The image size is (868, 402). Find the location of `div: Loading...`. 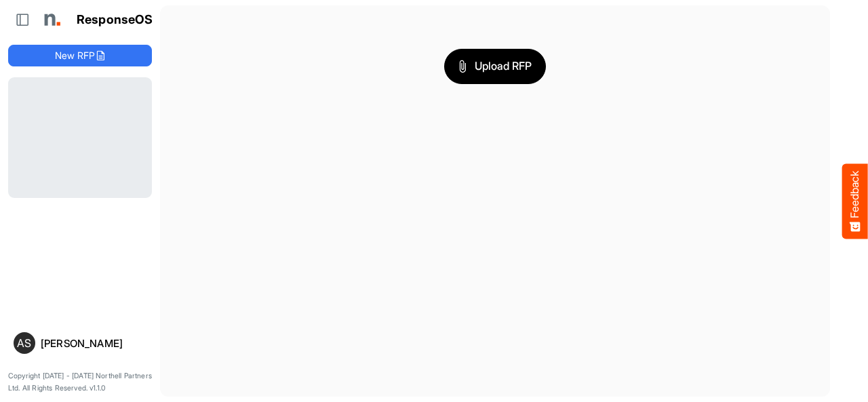

div: Loading... is located at coordinates (80, 137).